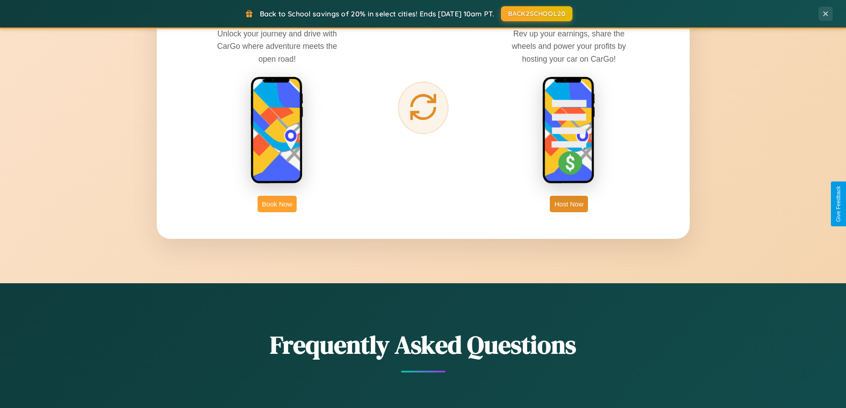  Describe the element at coordinates (277, 46) in the screenshot. I see `p: Unlock your journey and drive with CarGo where adventure meets the open road!` at that location.